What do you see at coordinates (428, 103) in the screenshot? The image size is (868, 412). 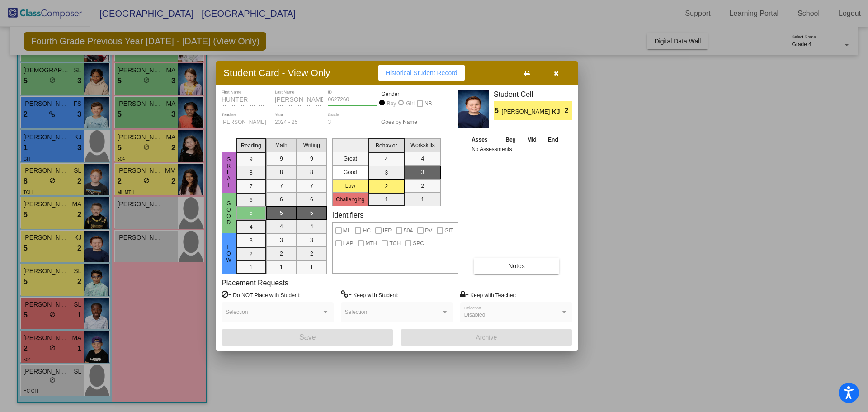 I see `span: NB` at bounding box center [428, 103].